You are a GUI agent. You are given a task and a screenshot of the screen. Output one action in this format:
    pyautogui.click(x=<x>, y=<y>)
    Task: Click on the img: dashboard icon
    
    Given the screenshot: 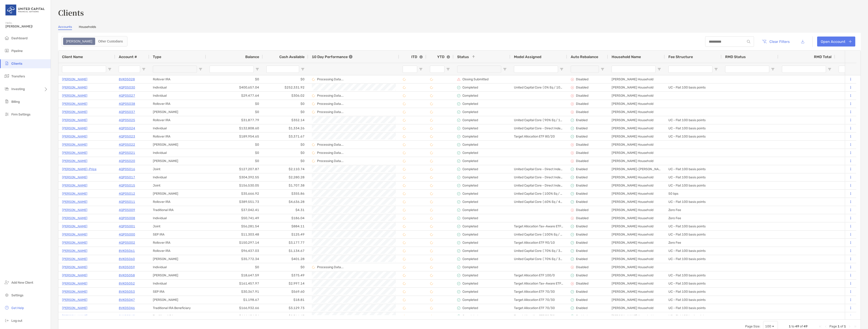 What is the action you would take?
    pyautogui.click(x=7, y=38)
    